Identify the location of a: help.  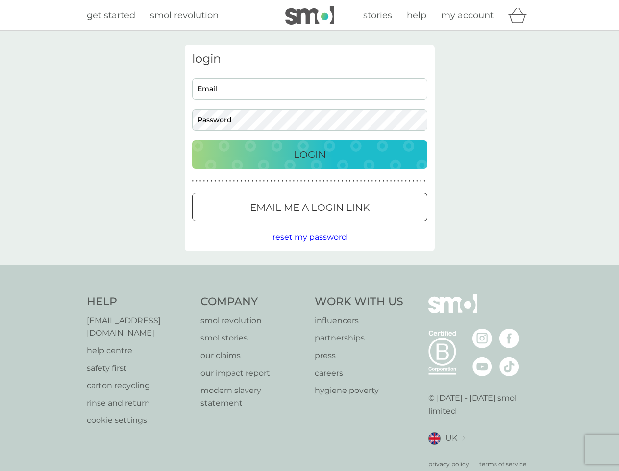
(417, 15).